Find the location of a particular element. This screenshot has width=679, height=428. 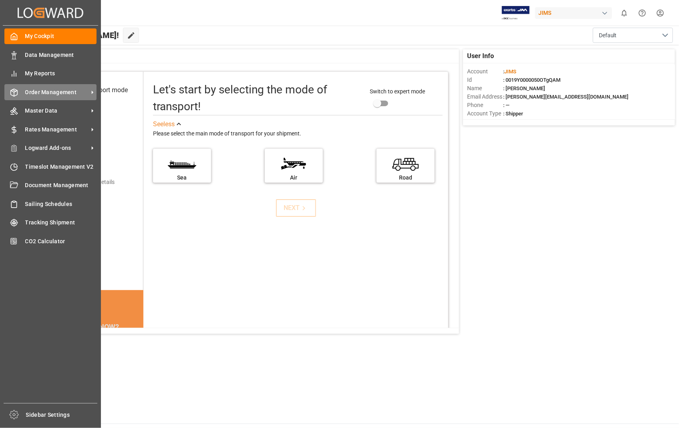

span: My Cockpit is located at coordinates (61, 36).